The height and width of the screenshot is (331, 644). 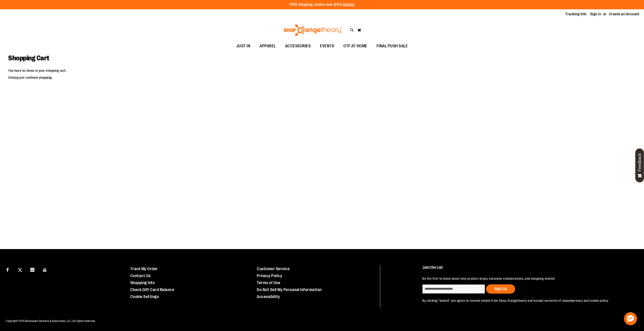 I want to click on h4: Join the List, so click(x=526, y=269).